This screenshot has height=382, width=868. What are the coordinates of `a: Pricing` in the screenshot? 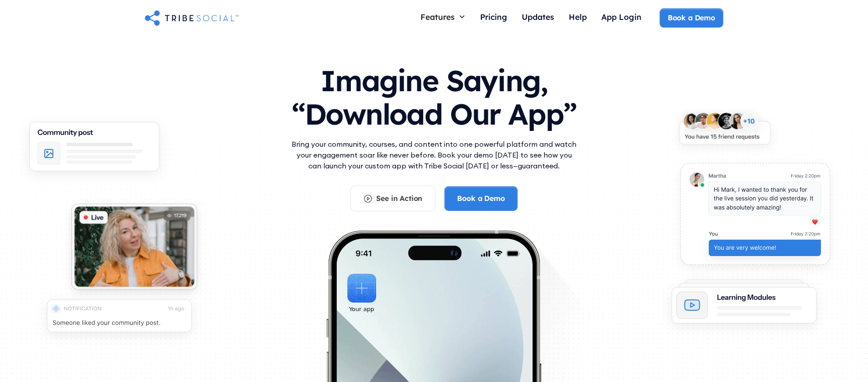 It's located at (494, 18).